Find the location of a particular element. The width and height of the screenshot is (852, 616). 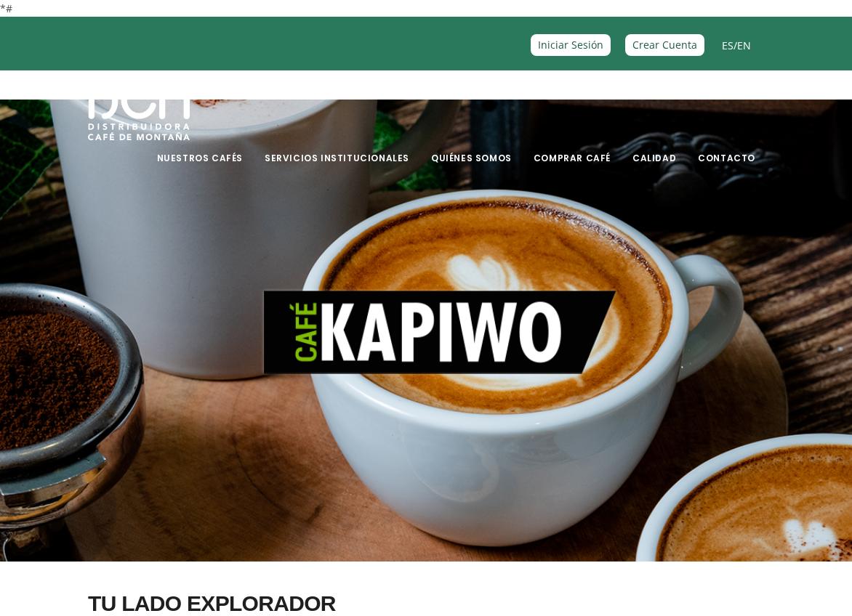

a: Calidad is located at coordinates (654, 147).